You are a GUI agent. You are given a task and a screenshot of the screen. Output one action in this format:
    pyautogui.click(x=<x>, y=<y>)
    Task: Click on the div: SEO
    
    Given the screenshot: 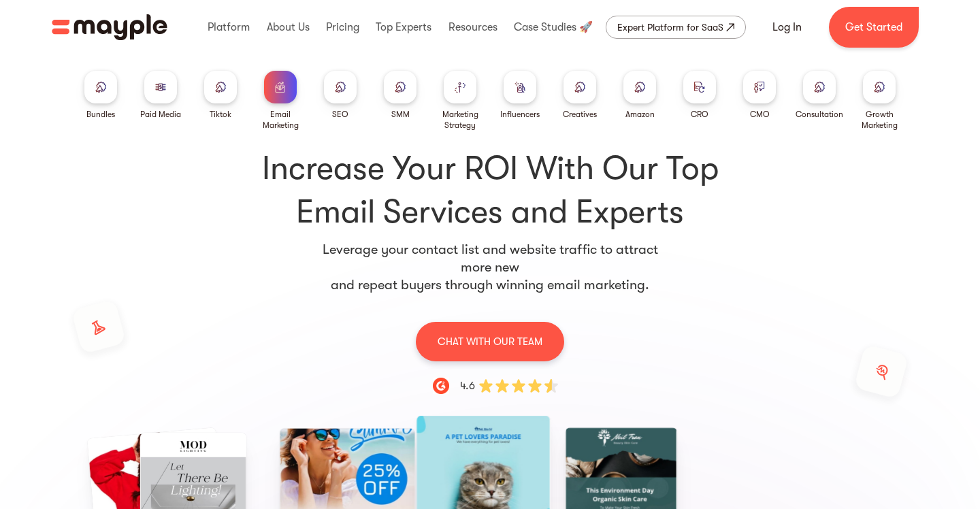 What is the action you would take?
    pyautogui.click(x=340, y=114)
    